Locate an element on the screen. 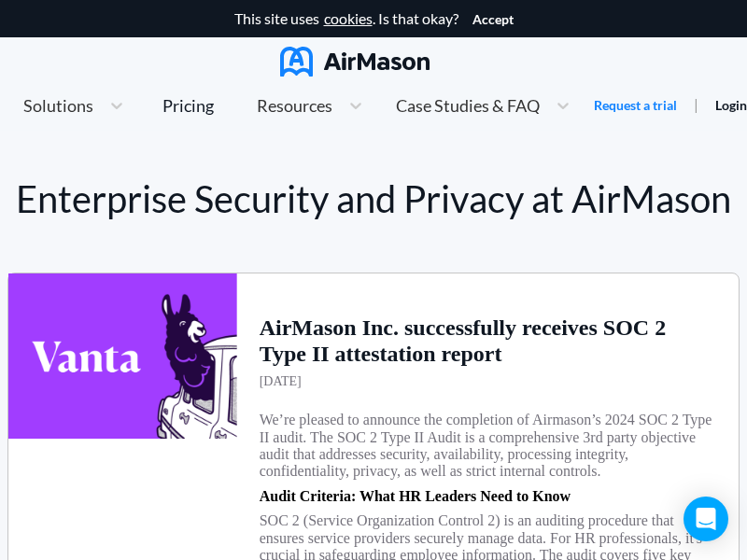 This screenshot has height=560, width=747. h1: Enterprise Security and Privacy at AirMason is located at coordinates (373, 199).